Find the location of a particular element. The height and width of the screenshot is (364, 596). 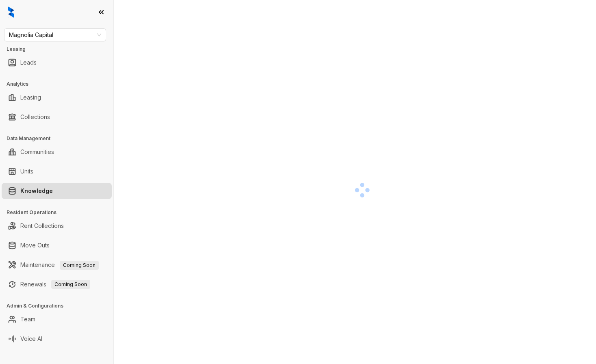

a: RenewalsComing Soon is located at coordinates (56, 284).